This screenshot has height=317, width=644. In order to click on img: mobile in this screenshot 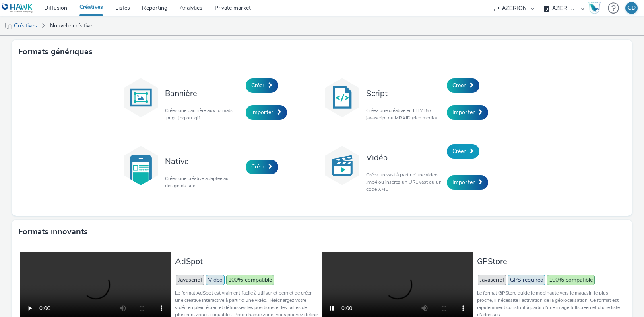, I will do `click(8, 26)`.